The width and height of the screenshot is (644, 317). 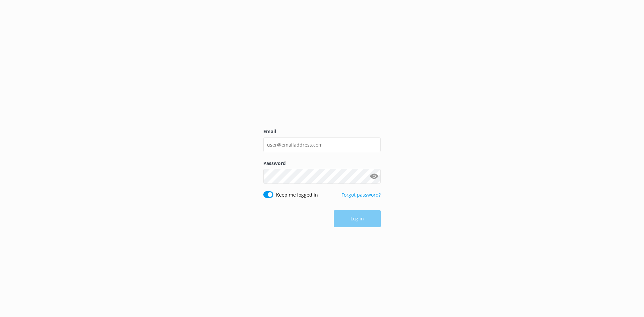 I want to click on label: Keep me logged in, so click(x=297, y=195).